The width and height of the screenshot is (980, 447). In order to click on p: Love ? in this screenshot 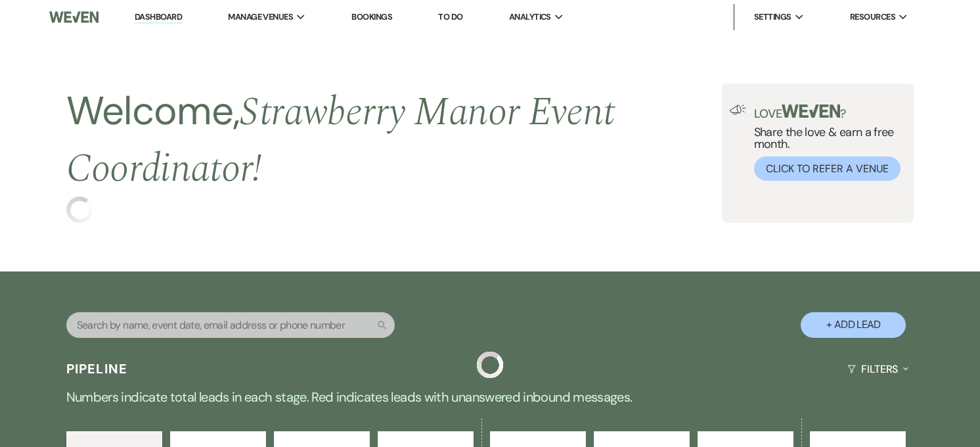, I will do `click(830, 111)`.